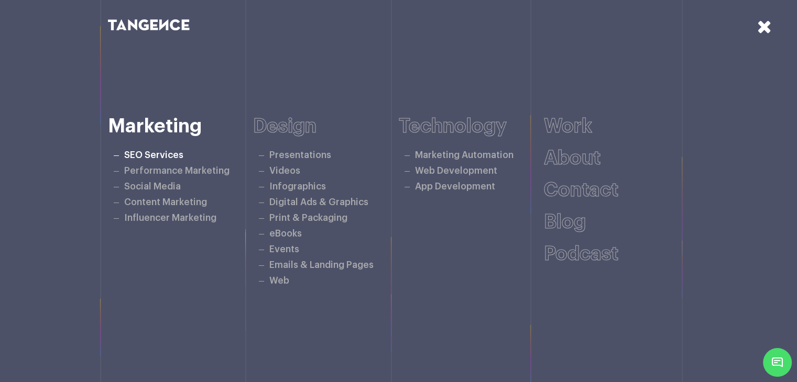 The height and width of the screenshot is (382, 797). Describe the element at coordinates (581, 254) in the screenshot. I see `a: Podcast` at that location.